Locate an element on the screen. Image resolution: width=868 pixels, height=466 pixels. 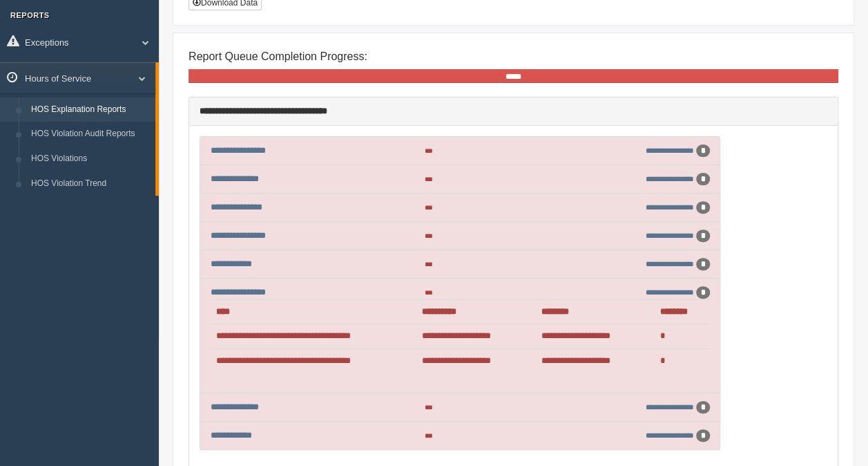
a: HOS Explanation Reports is located at coordinates (89, 110).